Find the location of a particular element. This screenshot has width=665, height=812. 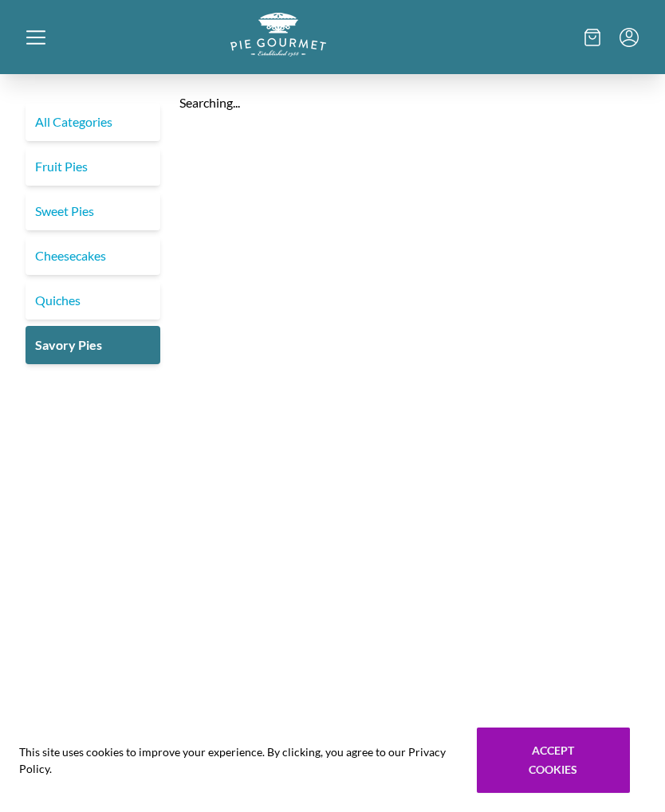

a: All Categories is located at coordinates (93, 122).